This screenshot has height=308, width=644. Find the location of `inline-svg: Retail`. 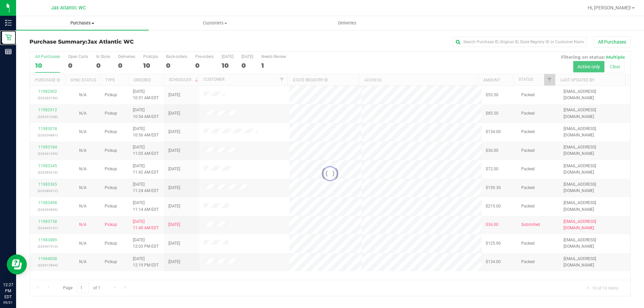

inline-svg: Retail is located at coordinates (9, 37).